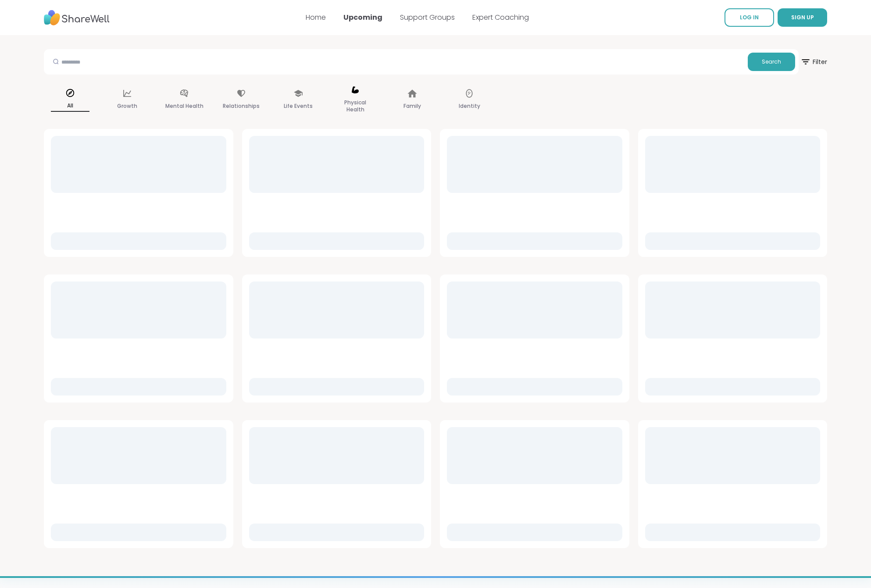 The image size is (871, 588). Describe the element at coordinates (469, 106) in the screenshot. I see `p: Identity` at that location.